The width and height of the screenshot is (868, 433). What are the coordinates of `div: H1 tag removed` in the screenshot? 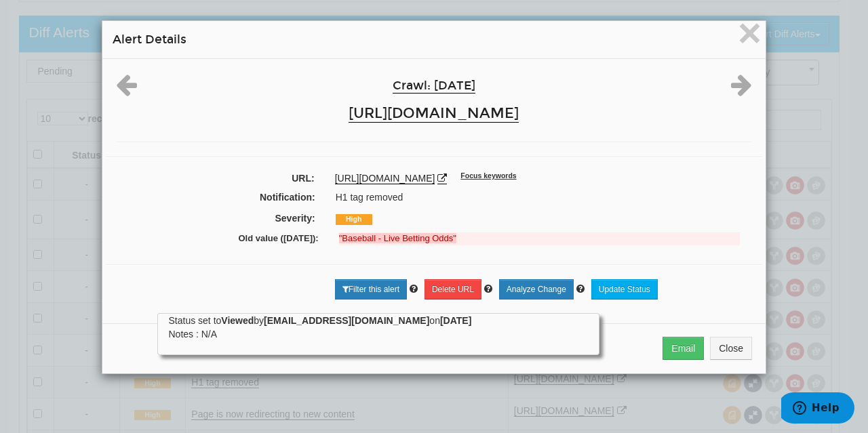 It's located at (543, 197).